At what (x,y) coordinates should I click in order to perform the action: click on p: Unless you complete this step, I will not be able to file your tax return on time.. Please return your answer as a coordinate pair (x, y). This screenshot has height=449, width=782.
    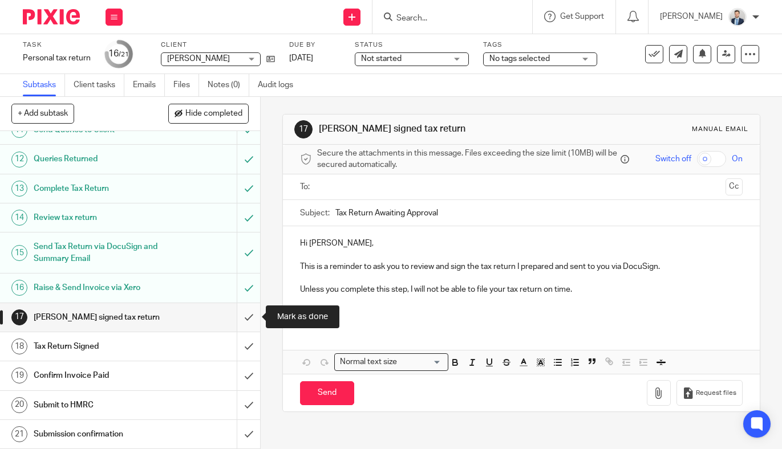
    Looking at the image, I should click on (521, 290).